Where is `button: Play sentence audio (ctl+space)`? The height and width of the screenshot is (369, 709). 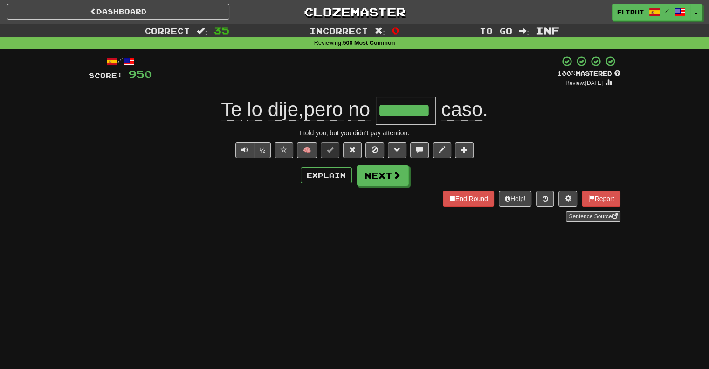 button: Play sentence audio (ctl+space) is located at coordinates (245, 150).